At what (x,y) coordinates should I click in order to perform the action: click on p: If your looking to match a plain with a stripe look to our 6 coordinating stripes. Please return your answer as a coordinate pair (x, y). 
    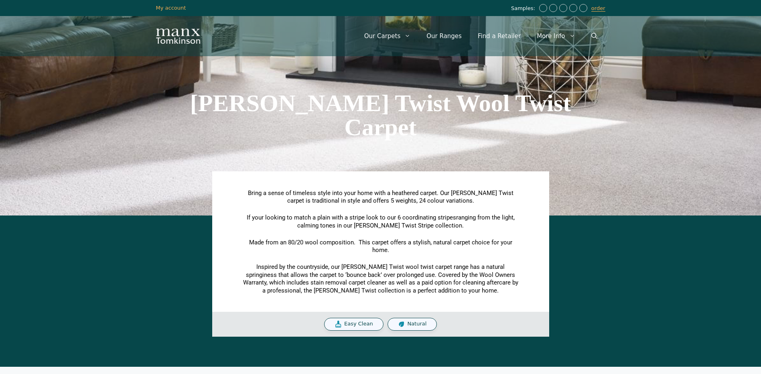
    Looking at the image, I should click on (381, 221).